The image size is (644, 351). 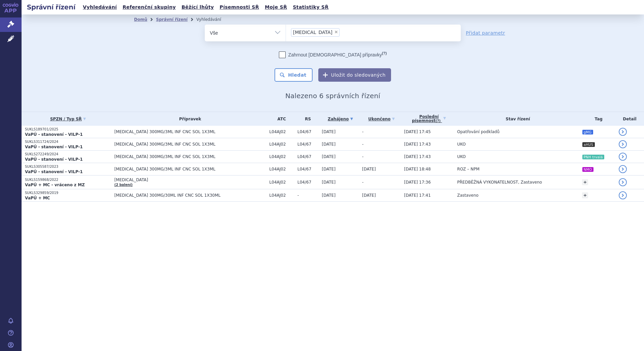 I want to click on a: Správní řízení, so click(x=172, y=19).